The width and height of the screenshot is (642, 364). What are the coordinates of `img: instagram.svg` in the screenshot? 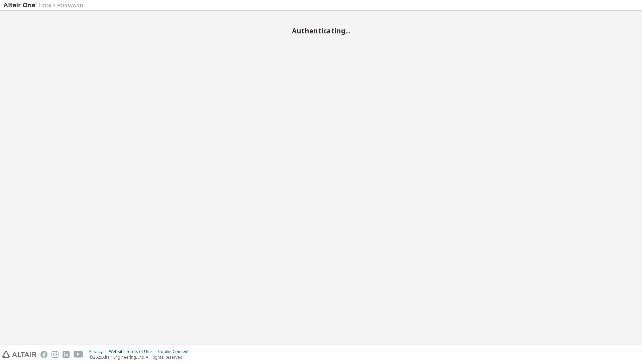 It's located at (55, 354).